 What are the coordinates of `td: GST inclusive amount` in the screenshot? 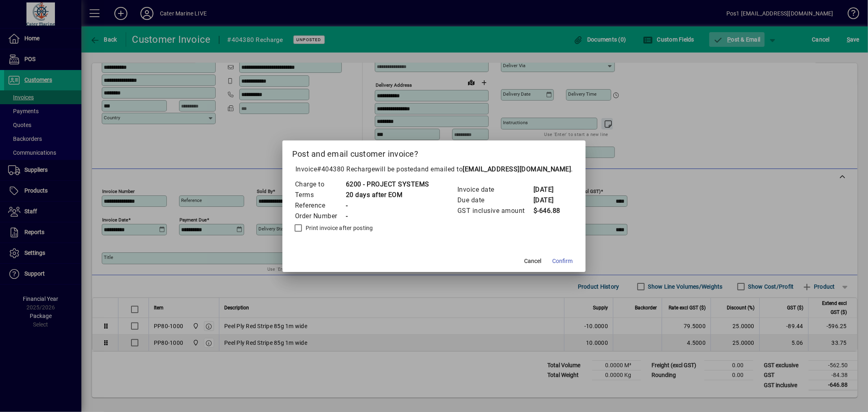 It's located at (495, 211).